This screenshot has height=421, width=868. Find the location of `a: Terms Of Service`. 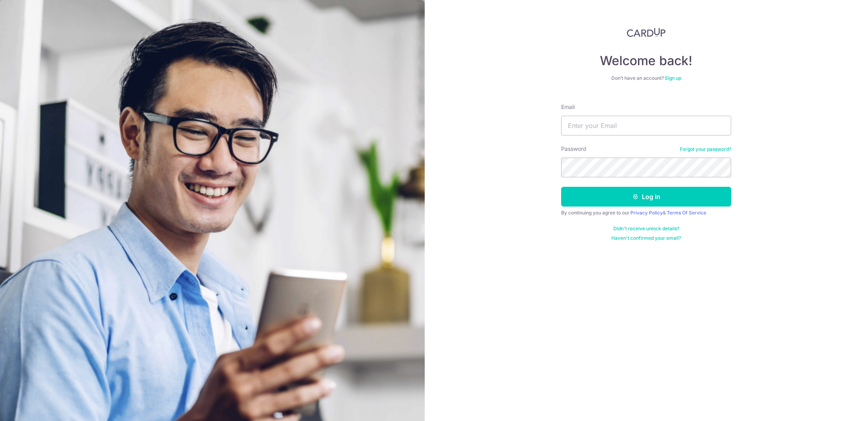

a: Terms Of Service is located at coordinates (687, 213).